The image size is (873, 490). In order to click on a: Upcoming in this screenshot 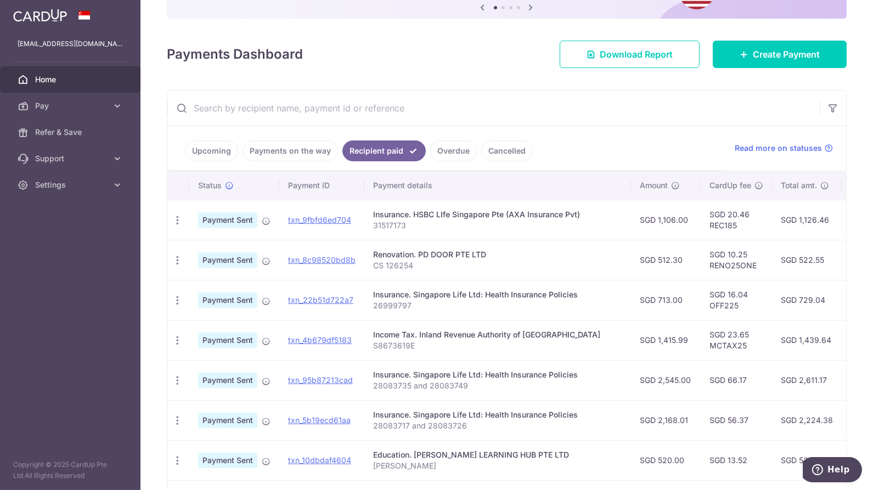, I will do `click(211, 151)`.